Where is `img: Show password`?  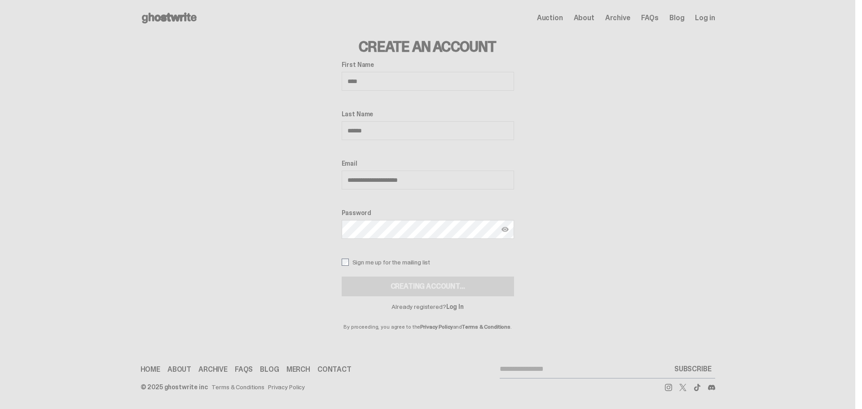
img: Show password is located at coordinates (505, 229).